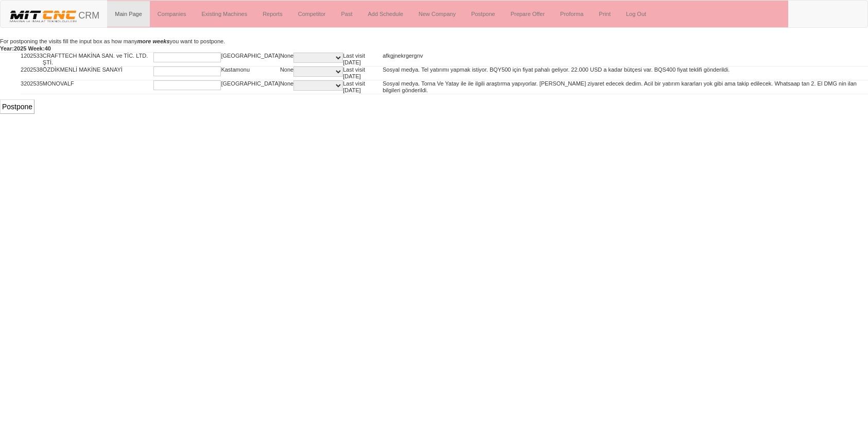 The width and height of the screenshot is (868, 439). Describe the element at coordinates (386, 14) in the screenshot. I see `a: Add Schedule` at that location.